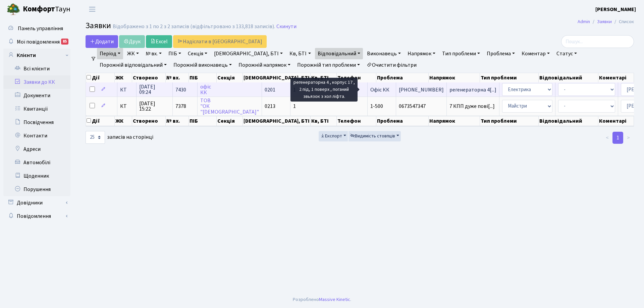  Describe the element at coordinates (604, 21) in the screenshot. I see `a: Заявки` at that location.